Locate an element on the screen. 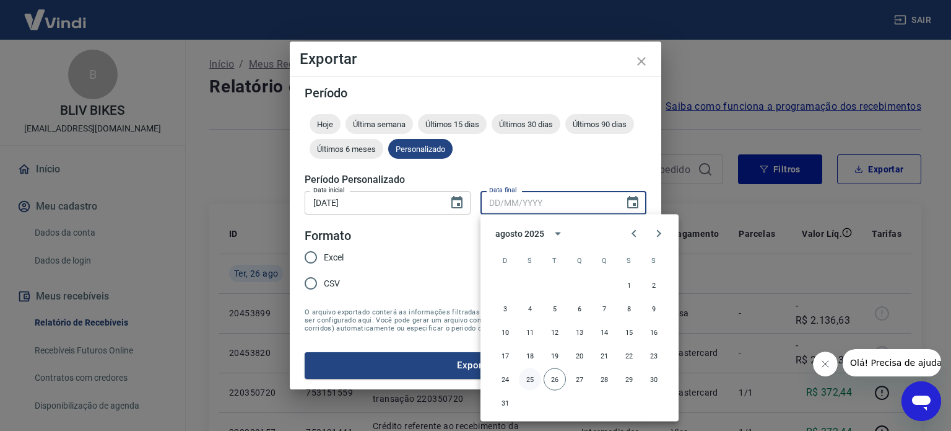  label: Data inicial is located at coordinates (329, 190).